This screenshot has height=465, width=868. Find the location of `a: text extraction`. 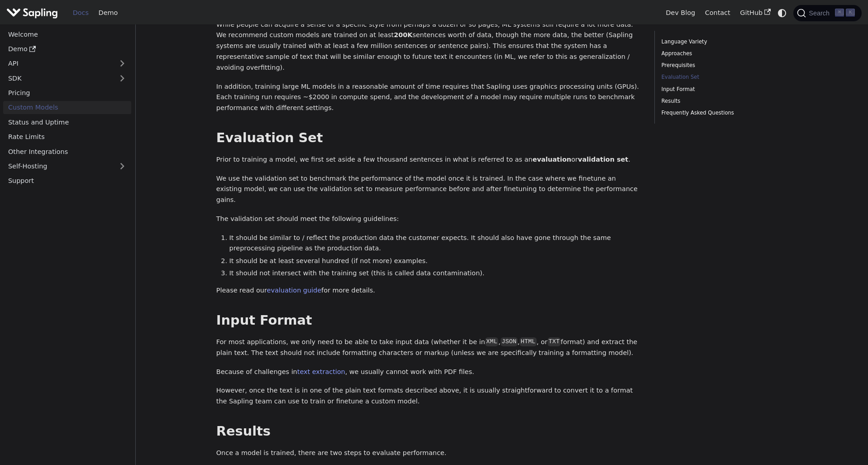

a: text extraction is located at coordinates (322, 372).